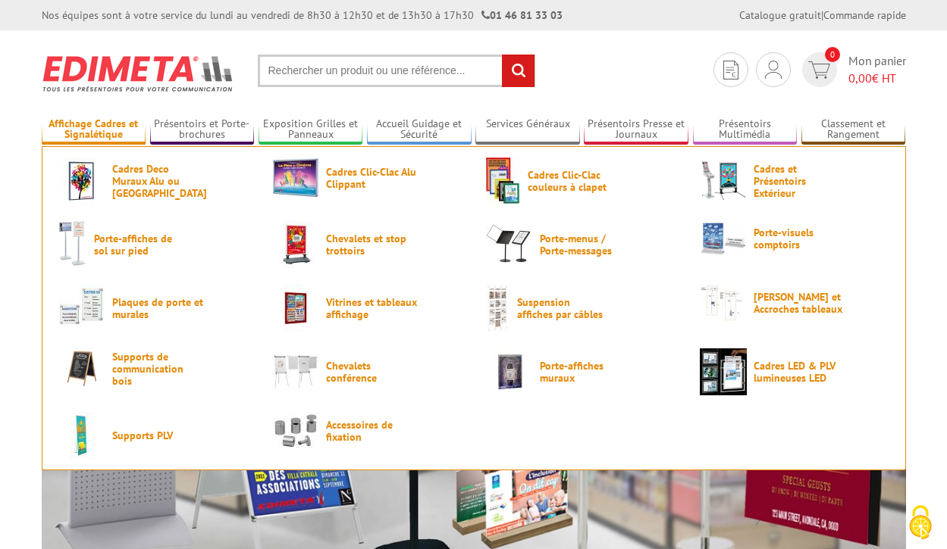  Describe the element at coordinates (371, 372) in the screenshot. I see `span: Chevalets conférence` at that location.